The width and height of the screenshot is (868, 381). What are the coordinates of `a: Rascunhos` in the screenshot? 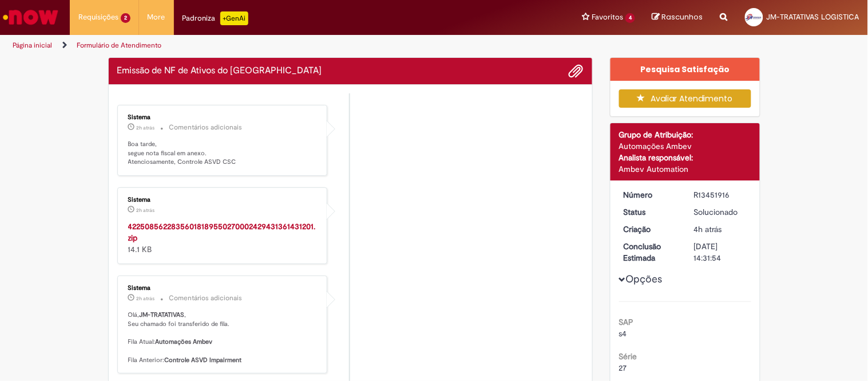 It's located at (678, 17).